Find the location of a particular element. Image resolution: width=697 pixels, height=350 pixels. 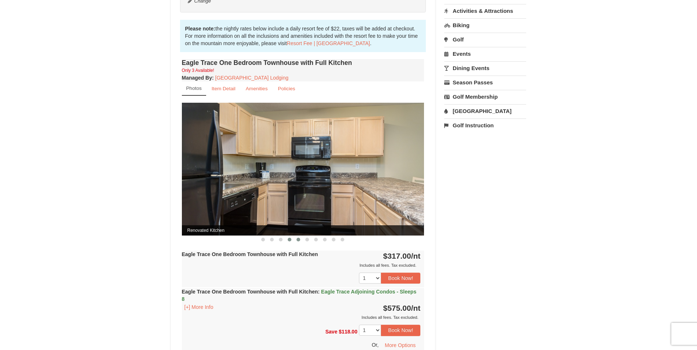

a: Biking is located at coordinates (485, 25).